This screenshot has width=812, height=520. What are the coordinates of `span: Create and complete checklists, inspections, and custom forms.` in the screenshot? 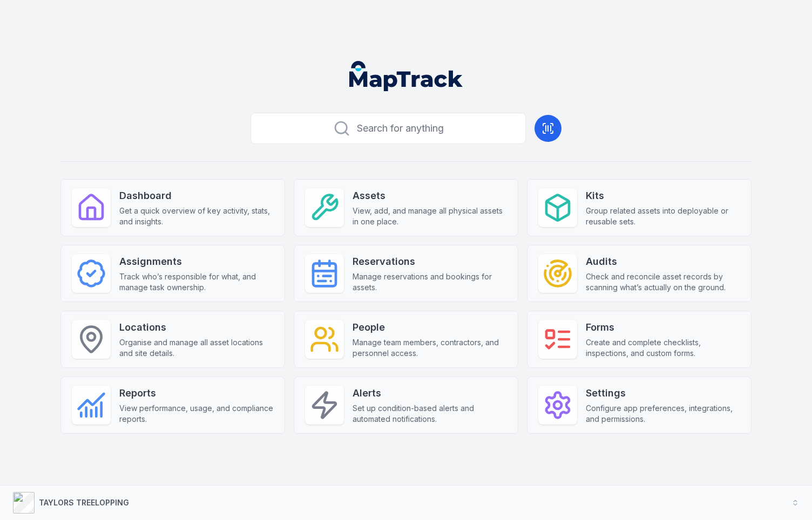 It's located at (663, 348).